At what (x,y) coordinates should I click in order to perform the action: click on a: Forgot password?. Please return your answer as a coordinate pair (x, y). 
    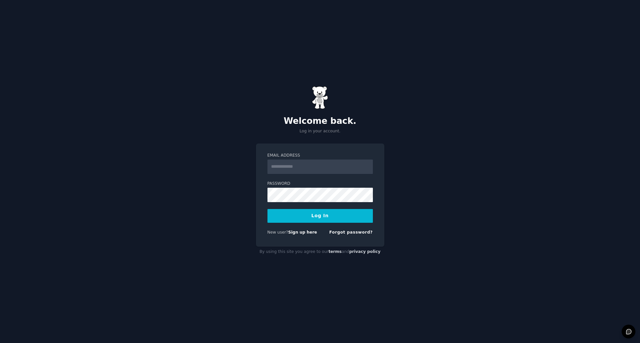
    Looking at the image, I should click on (351, 232).